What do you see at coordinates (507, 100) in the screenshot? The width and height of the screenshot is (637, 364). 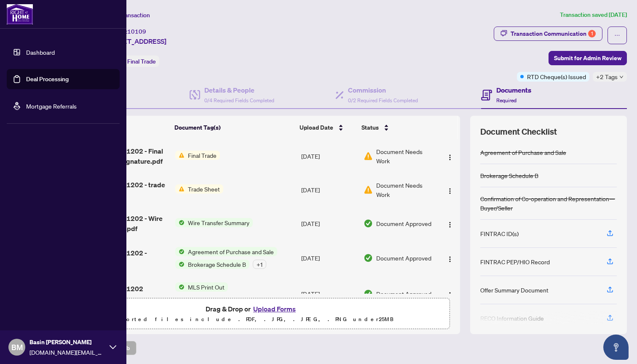 I see `span: Required` at bounding box center [507, 100].